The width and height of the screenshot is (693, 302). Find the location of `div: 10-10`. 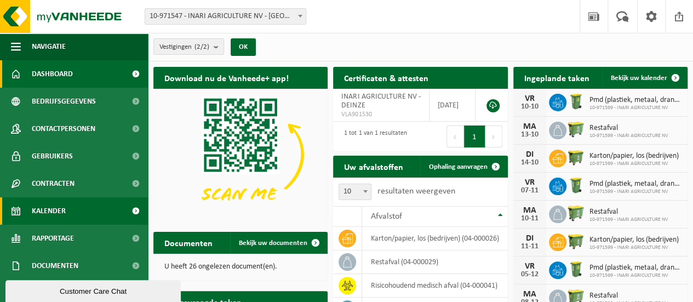

div: 10-10 is located at coordinates (530, 107).